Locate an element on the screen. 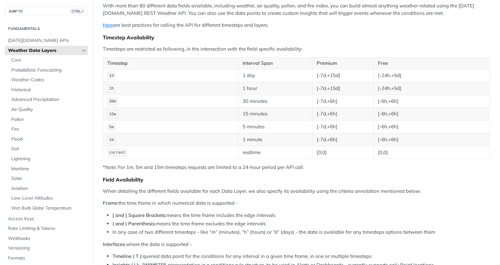 The image size is (500, 265). strong: ( and ) Parenthesis: is located at coordinates (134, 223).